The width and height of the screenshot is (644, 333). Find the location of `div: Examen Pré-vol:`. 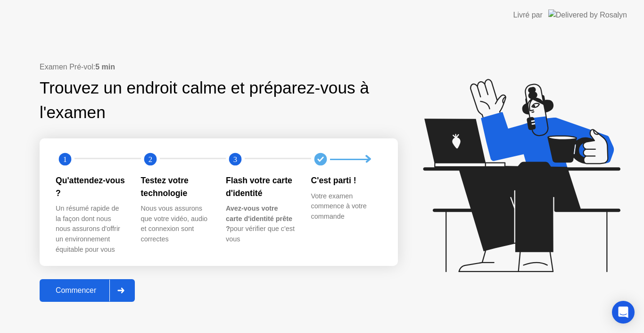

div: Examen Pré-vol: is located at coordinates (219, 67).